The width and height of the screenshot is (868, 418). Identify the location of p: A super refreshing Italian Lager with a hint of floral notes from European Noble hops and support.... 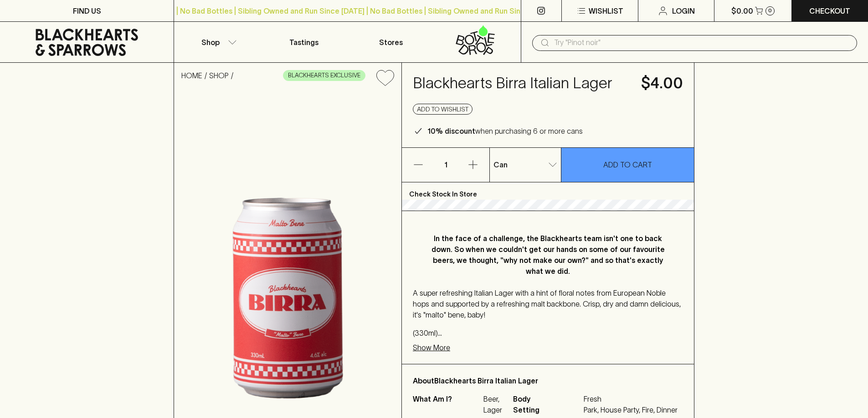
(547, 304).